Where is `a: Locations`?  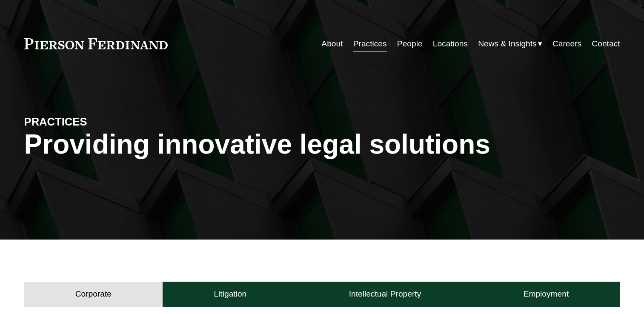 a: Locations is located at coordinates (450, 44).